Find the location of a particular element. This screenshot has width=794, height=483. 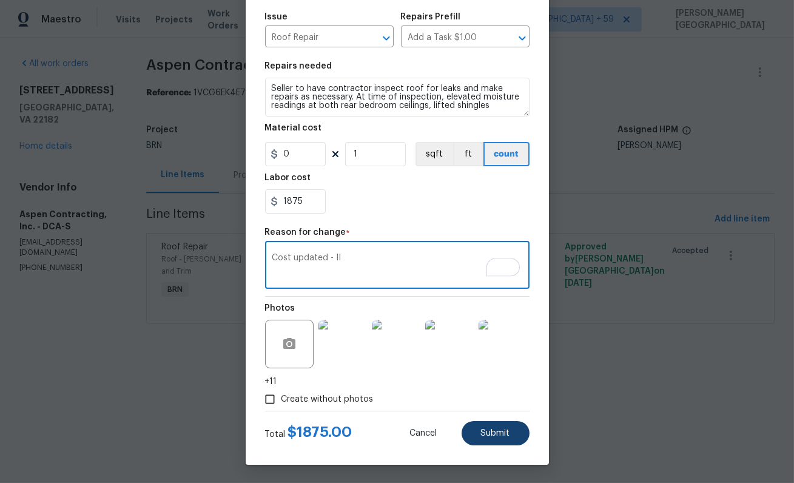

h5: Issue is located at coordinates (277, 17).